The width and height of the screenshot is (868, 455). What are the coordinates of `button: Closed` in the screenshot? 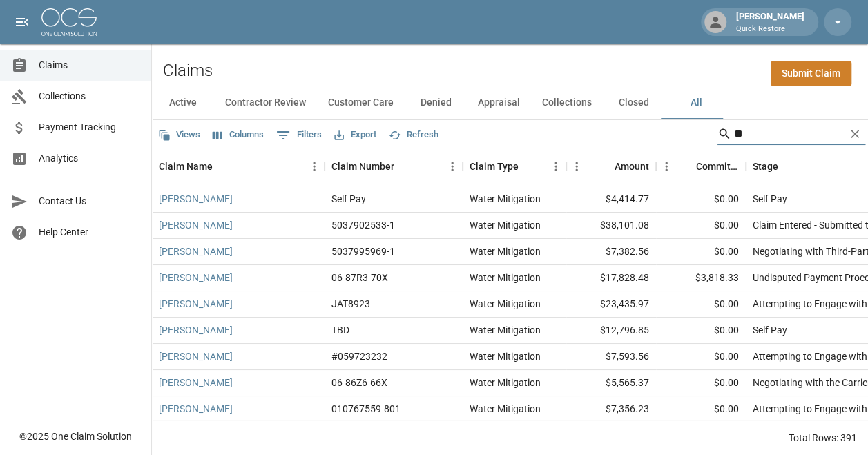 It's located at (635, 103).